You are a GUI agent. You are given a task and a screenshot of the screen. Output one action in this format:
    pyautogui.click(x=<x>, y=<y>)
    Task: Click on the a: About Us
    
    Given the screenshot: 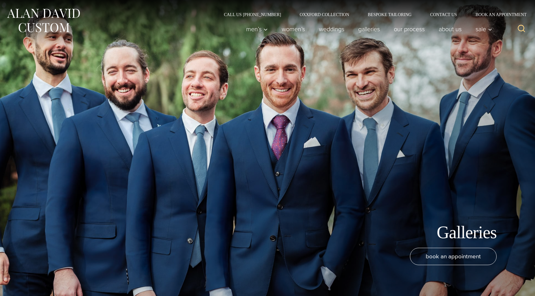 What is the action you would take?
    pyautogui.click(x=450, y=29)
    